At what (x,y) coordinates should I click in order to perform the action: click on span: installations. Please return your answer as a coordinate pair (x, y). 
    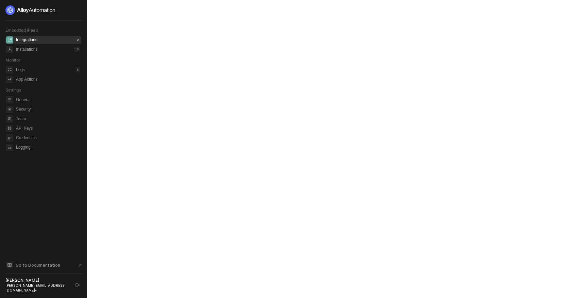
    Looking at the image, I should click on (10, 49).